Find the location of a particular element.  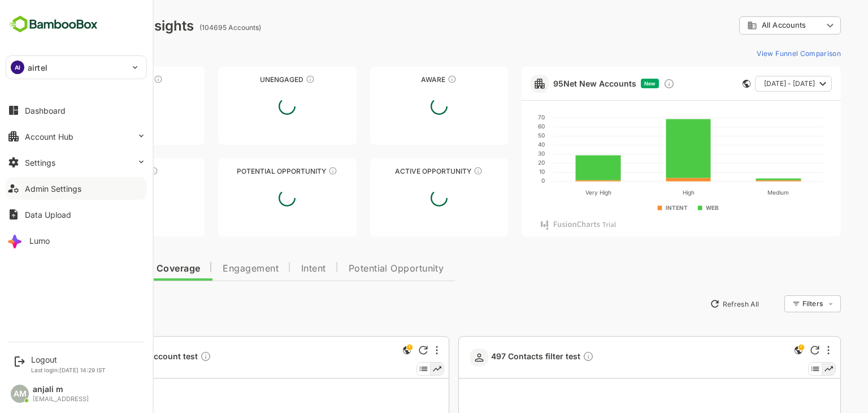

div: Discover new ICP-fit accounts showing engagement — via intent surges, anonymous website visits, L... is located at coordinates (629, 84).